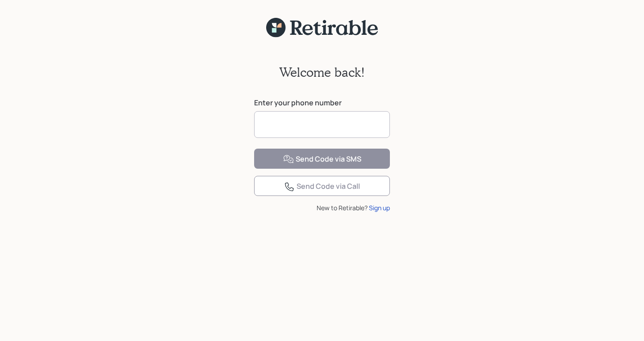 The image size is (644, 341). Describe the element at coordinates (379, 207) in the screenshot. I see `div: Sign up` at that location.